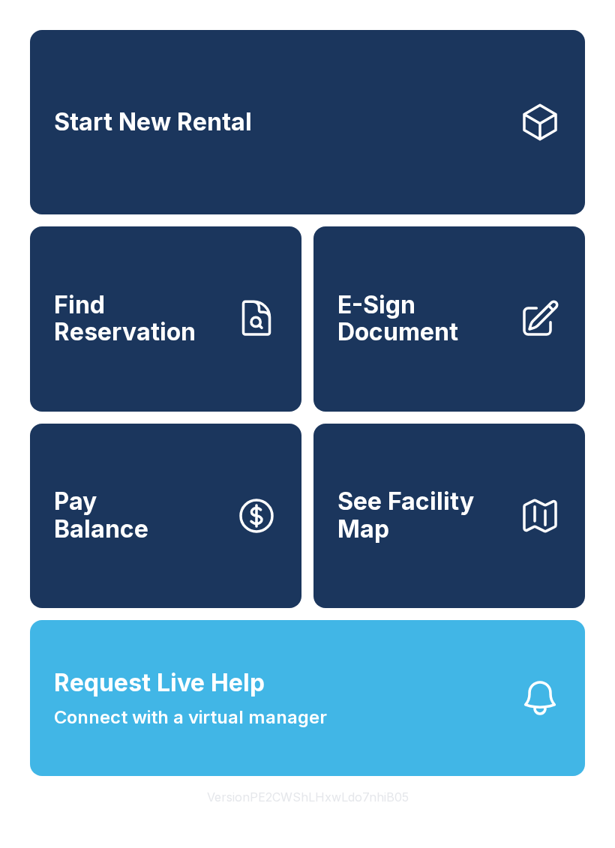  Describe the element at coordinates (308, 797) in the screenshot. I see `button: VersionPE2CWShLHxwLdo7nhiB05` at that location.